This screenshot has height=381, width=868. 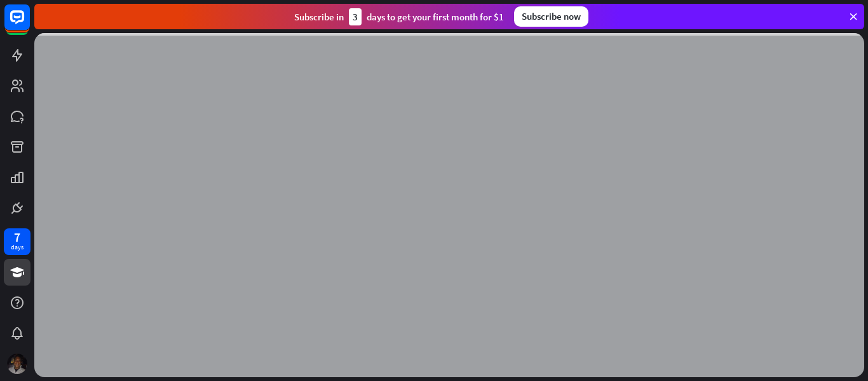 What do you see at coordinates (17, 247) in the screenshot?
I see `div: days` at bounding box center [17, 247].